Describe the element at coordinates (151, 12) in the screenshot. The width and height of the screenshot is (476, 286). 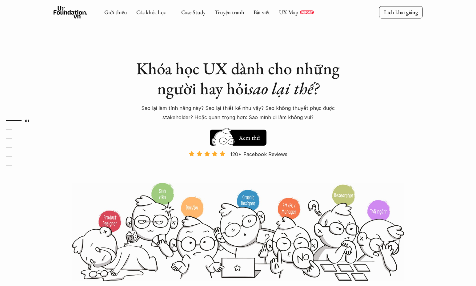
I see `a: Các khóa học` at that location.